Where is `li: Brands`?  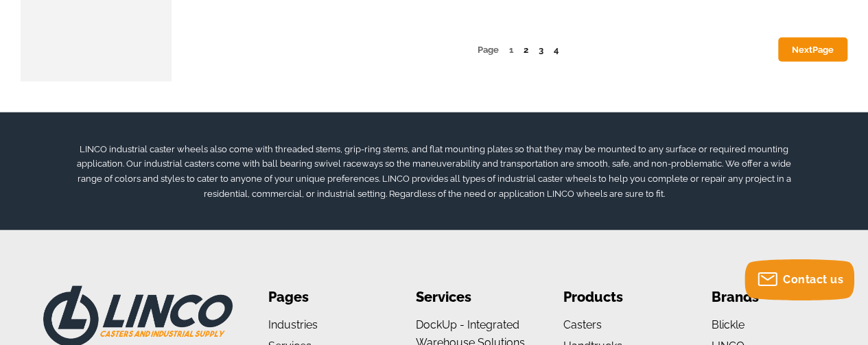
li: Brands is located at coordinates (767, 297).